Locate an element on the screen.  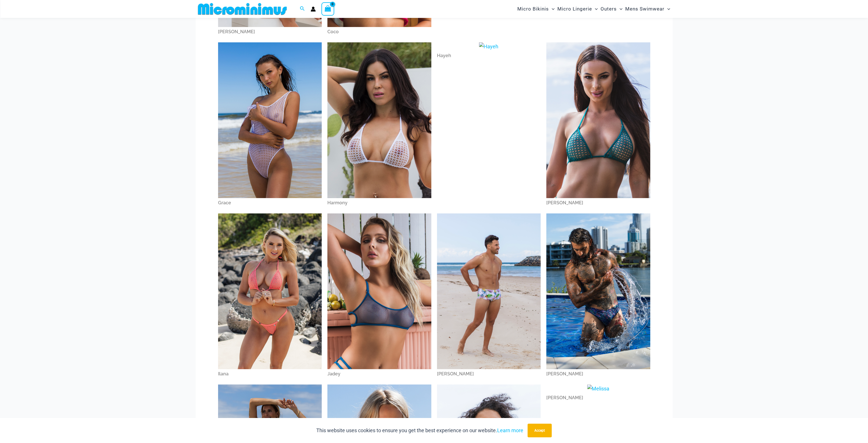
div: Harmony is located at coordinates (379, 203).